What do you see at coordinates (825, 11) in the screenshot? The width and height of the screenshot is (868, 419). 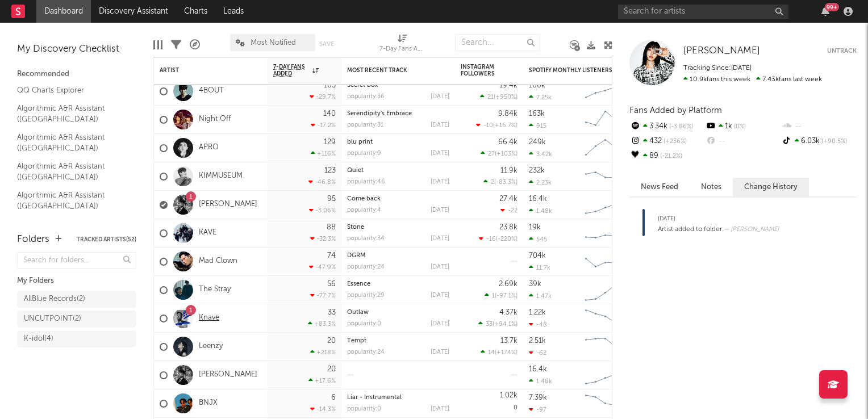 I see `button: 99+` at bounding box center [825, 11].